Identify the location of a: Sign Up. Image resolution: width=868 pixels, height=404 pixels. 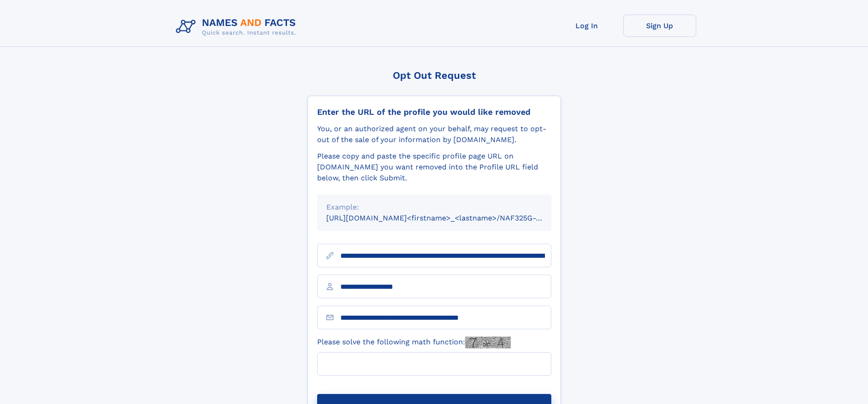
(659, 25).